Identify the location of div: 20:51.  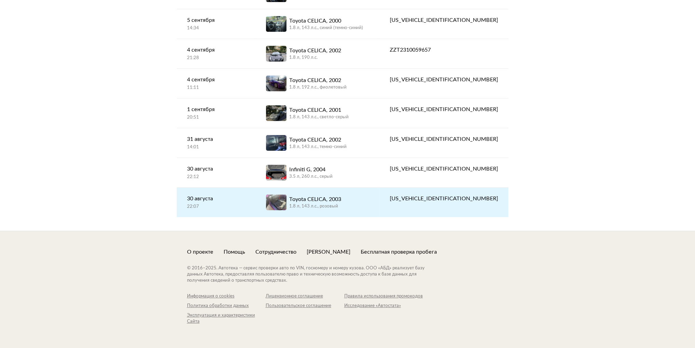
(216, 118).